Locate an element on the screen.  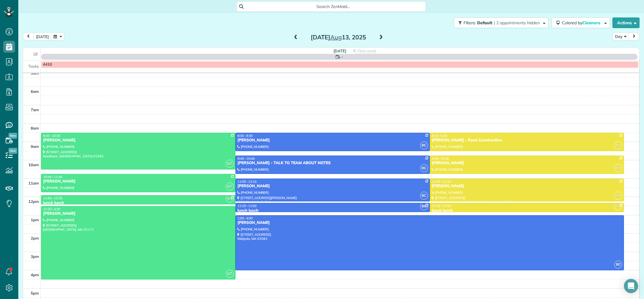
span: View week is located at coordinates (367, 51).